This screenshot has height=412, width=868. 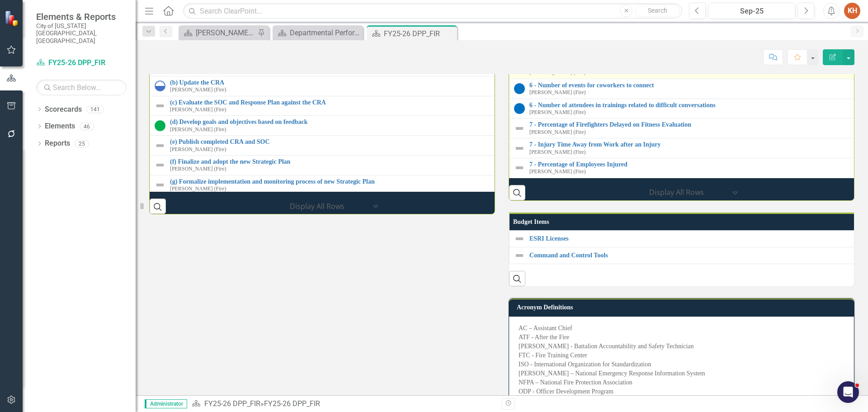 I want to click on a: Elements, so click(x=60, y=126).